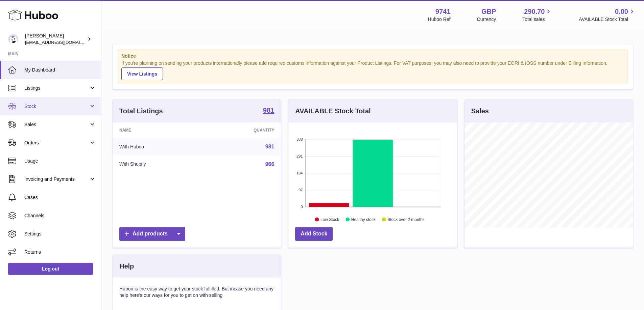 The width and height of the screenshot is (644, 310). I want to click on span: Stock, so click(56, 106).